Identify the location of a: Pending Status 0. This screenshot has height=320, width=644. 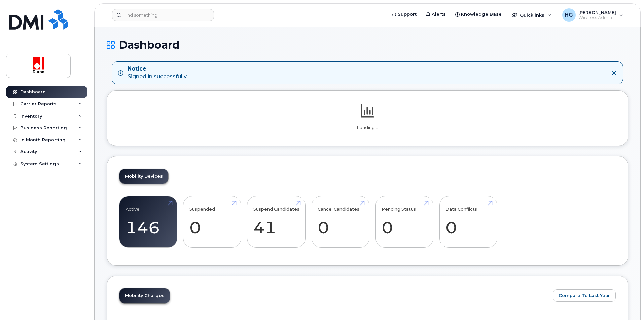
(404, 222).